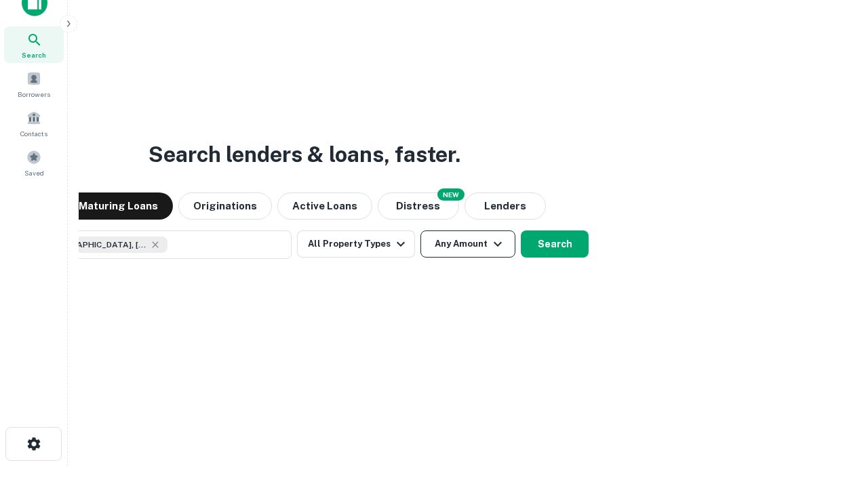 The width and height of the screenshot is (868, 488). I want to click on button: Any Amount, so click(467, 244).